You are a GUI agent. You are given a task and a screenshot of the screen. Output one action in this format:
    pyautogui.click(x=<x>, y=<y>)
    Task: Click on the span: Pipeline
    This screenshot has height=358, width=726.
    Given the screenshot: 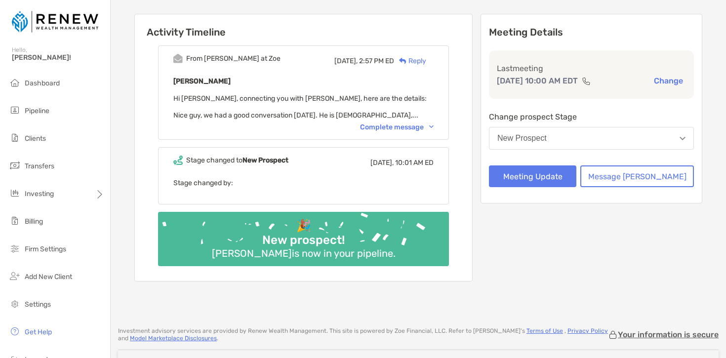 What is the action you would take?
    pyautogui.click(x=37, y=111)
    